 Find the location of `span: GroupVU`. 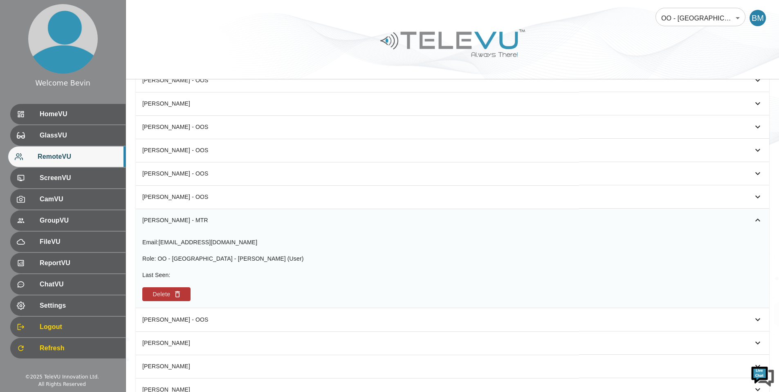

span: GroupVU is located at coordinates (79, 221).